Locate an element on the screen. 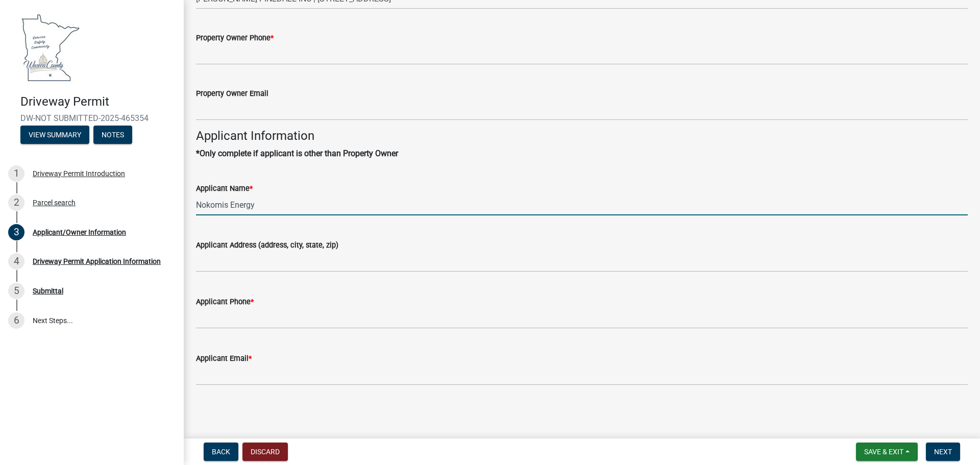 The image size is (980, 465). label: Applicant Email is located at coordinates (223, 359).